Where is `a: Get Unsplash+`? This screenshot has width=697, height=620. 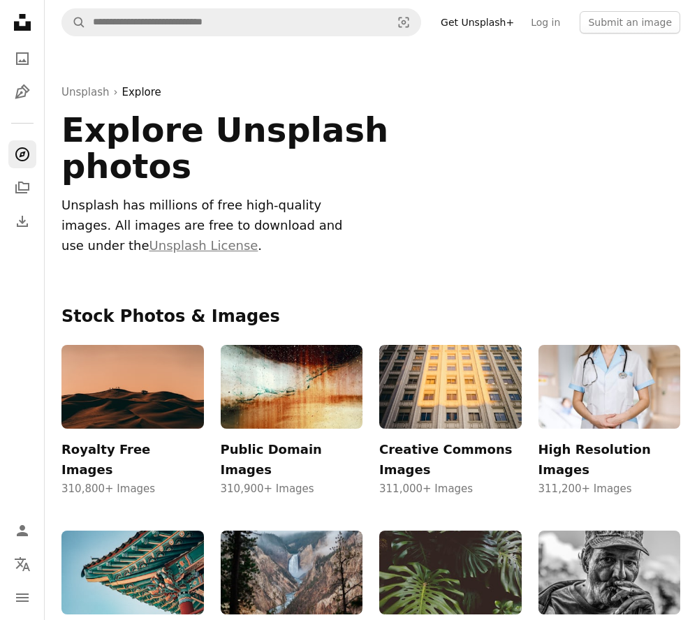 a: Get Unsplash+ is located at coordinates (477, 22).